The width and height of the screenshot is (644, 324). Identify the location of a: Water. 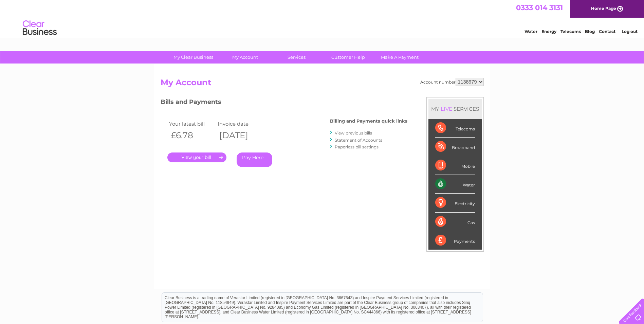
(531, 31).